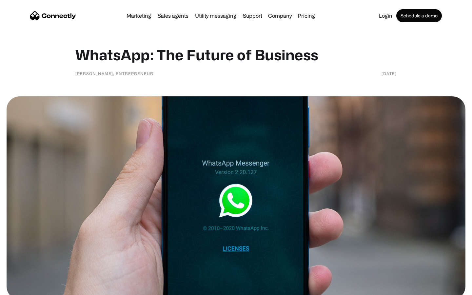 The image size is (472, 295). What do you see at coordinates (306, 16) in the screenshot?
I see `a: Pricing` at bounding box center [306, 16].